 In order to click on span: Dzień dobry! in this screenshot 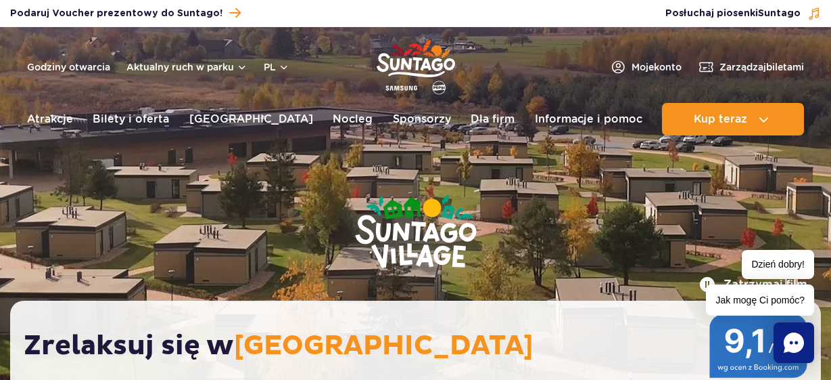, I will do `click(778, 264)`.